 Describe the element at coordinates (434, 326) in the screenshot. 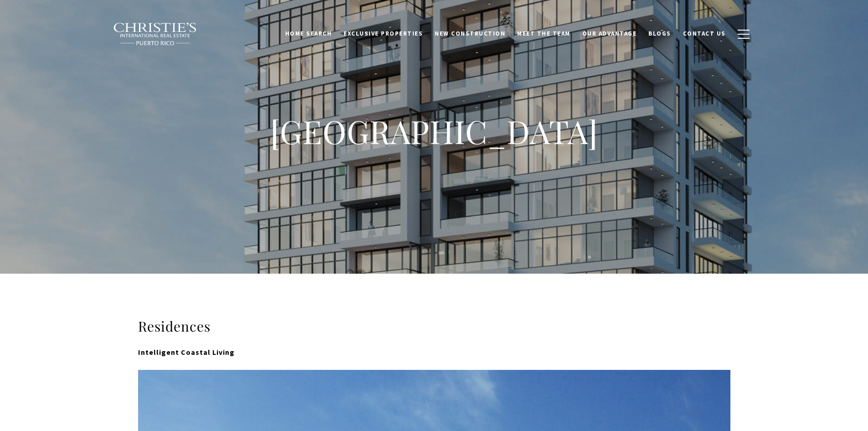

I see `h3: Residences` at that location.